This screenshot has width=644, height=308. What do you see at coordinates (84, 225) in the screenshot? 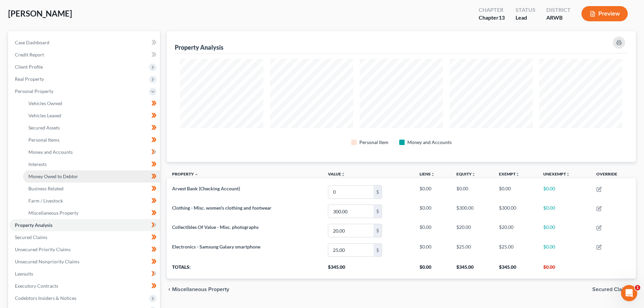
I see `a: Property Analysis` at bounding box center [84, 225].